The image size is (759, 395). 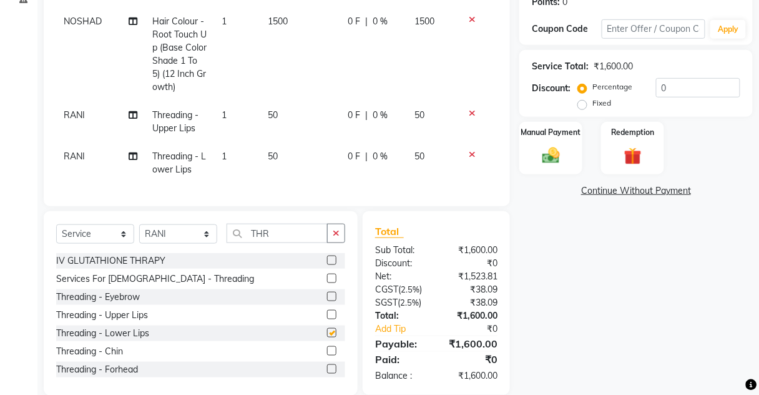 I want to click on label: Percentage, so click(x=613, y=87).